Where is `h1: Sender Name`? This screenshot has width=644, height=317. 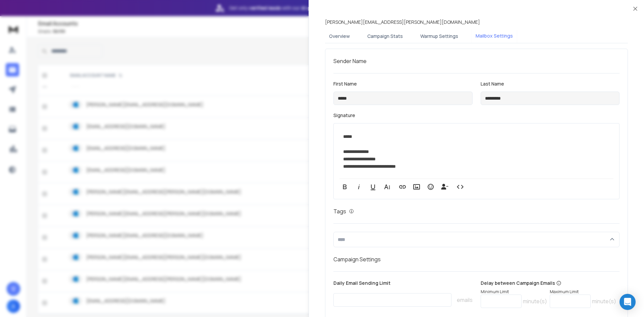 h1: Sender Name is located at coordinates (476, 61).